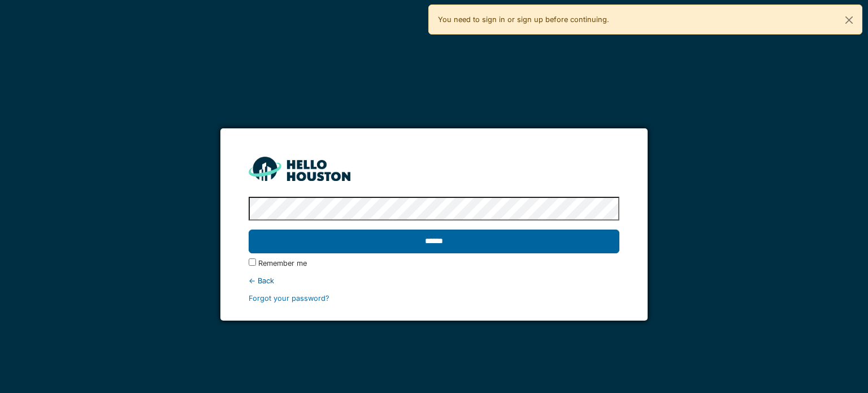  What do you see at coordinates (289, 298) in the screenshot?
I see `a: Forgot your password?` at bounding box center [289, 298].